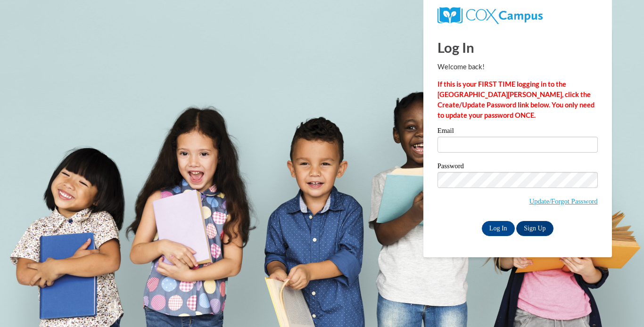 The image size is (644, 327). I want to click on input: Log In, so click(498, 229).